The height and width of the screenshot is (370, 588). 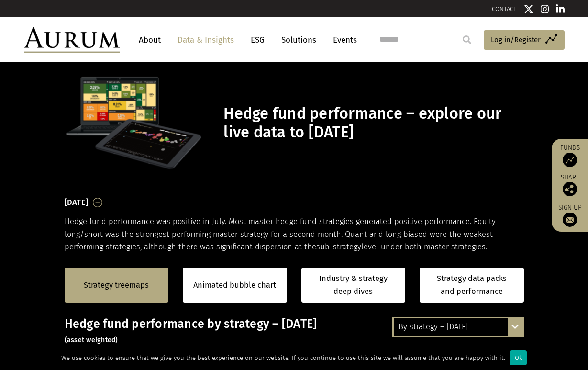 What do you see at coordinates (91, 340) in the screenshot?
I see `small: (asset weighted)` at bounding box center [91, 340].